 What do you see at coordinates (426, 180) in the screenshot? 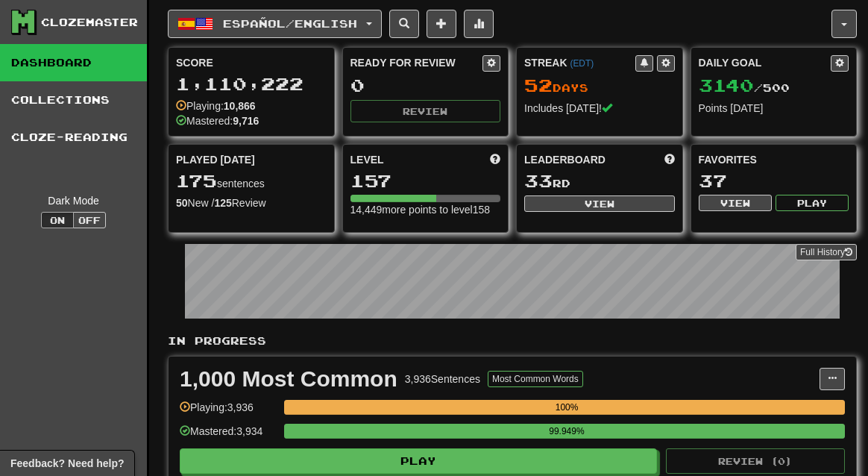
I see `div: 157` at bounding box center [426, 180].